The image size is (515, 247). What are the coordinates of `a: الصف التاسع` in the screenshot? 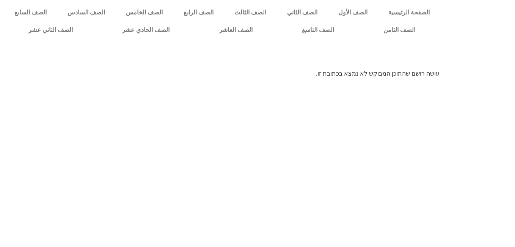 It's located at (318, 30).